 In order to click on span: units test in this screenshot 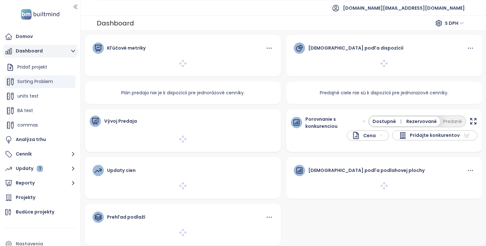, I will do `click(28, 96)`.